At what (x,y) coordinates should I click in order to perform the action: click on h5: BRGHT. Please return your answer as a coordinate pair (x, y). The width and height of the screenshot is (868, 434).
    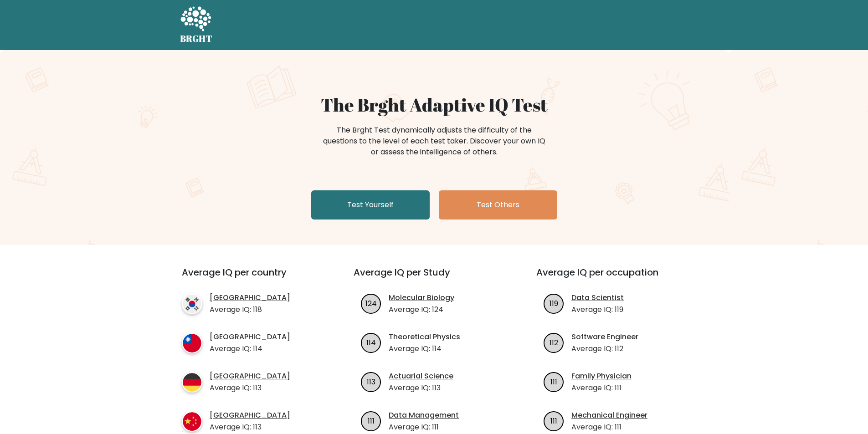
    Looking at the image, I should click on (197, 39).